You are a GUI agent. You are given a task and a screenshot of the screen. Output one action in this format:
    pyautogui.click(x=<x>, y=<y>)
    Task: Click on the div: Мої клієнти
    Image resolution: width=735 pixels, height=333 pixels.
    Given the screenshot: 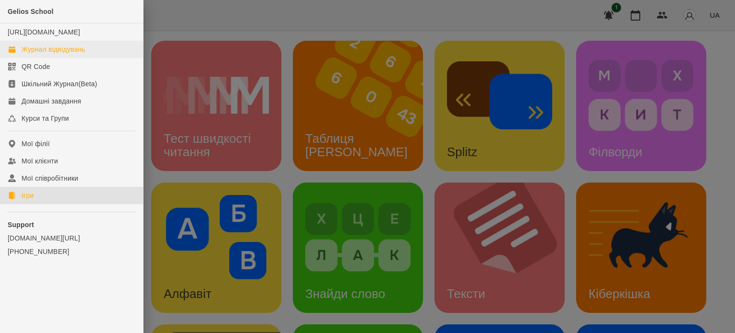 What is the action you would take?
    pyautogui.click(x=40, y=161)
    